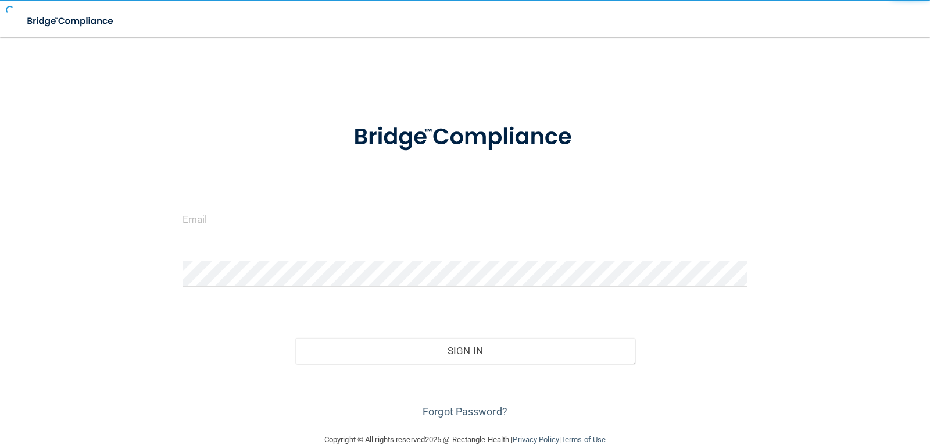  I want to click on input: Email, so click(465, 219).